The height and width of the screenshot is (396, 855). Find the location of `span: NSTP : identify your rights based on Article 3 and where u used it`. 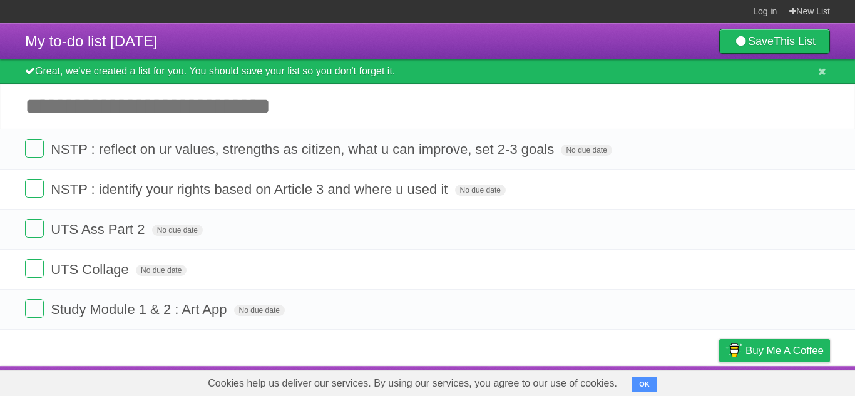

span: NSTP : identify your rights based on Article 3 and where u used it is located at coordinates (250, 189).